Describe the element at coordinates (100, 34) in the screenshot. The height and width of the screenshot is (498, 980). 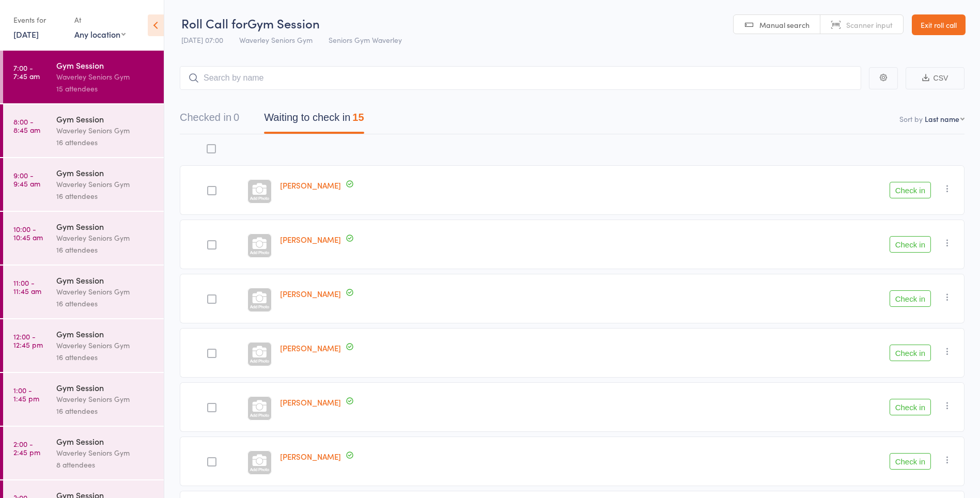
I see `div: Any location` at that location.